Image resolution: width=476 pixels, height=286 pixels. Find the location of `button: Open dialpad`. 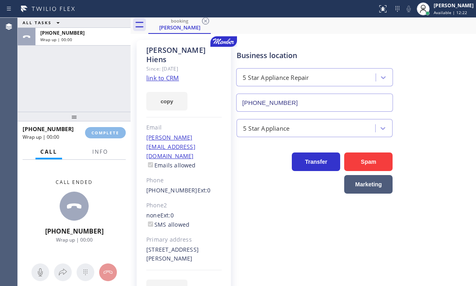

button: Open dialpad is located at coordinates (85, 272).